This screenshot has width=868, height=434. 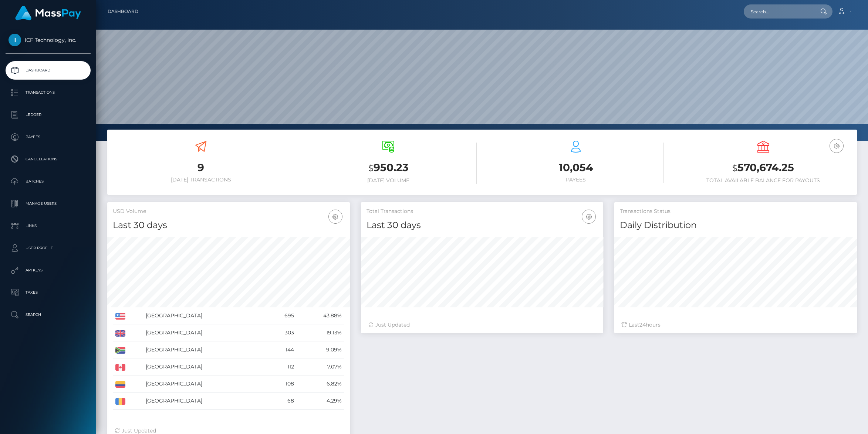 I want to click on p: Payees, so click(x=48, y=137).